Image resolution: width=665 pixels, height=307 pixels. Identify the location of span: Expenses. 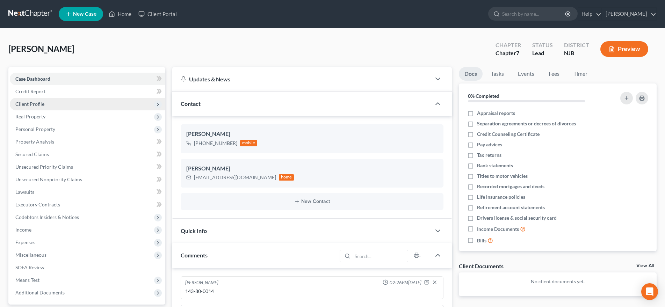
(25, 242).